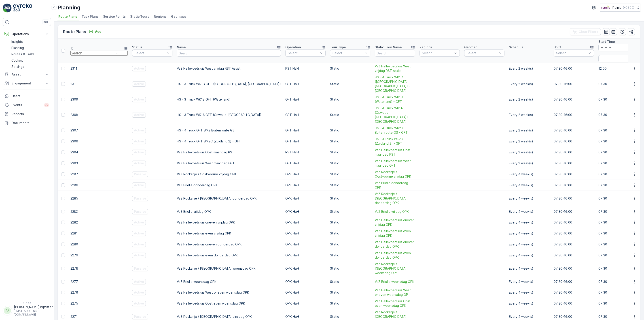 The height and width of the screenshot is (320, 644). What do you see at coordinates (8, 310) in the screenshot?
I see `div: AA` at bounding box center [8, 310].